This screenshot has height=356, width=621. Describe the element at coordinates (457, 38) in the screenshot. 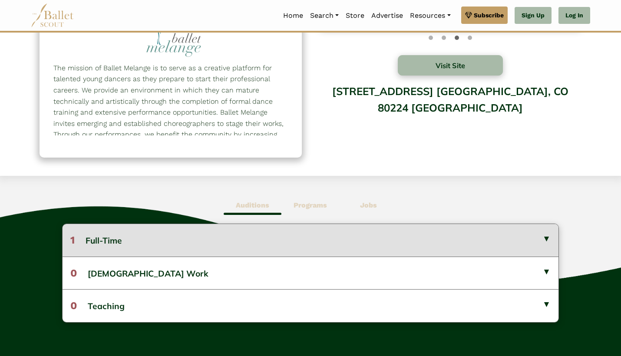

I see `button: Slide 2` at that location.